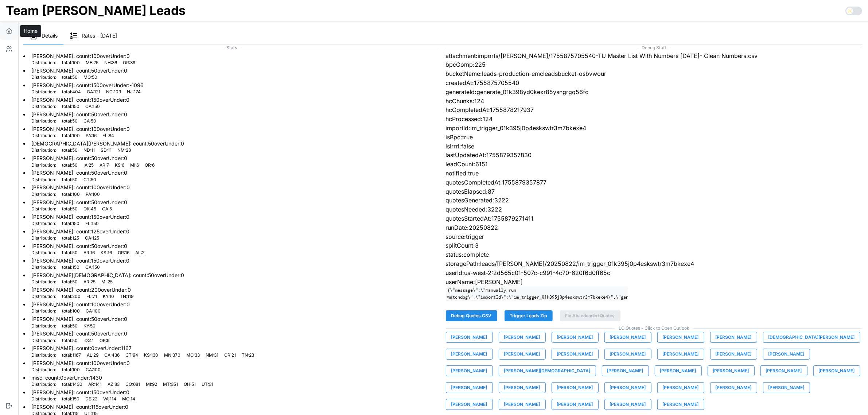  I want to click on p: ND : 11, so click(89, 150).